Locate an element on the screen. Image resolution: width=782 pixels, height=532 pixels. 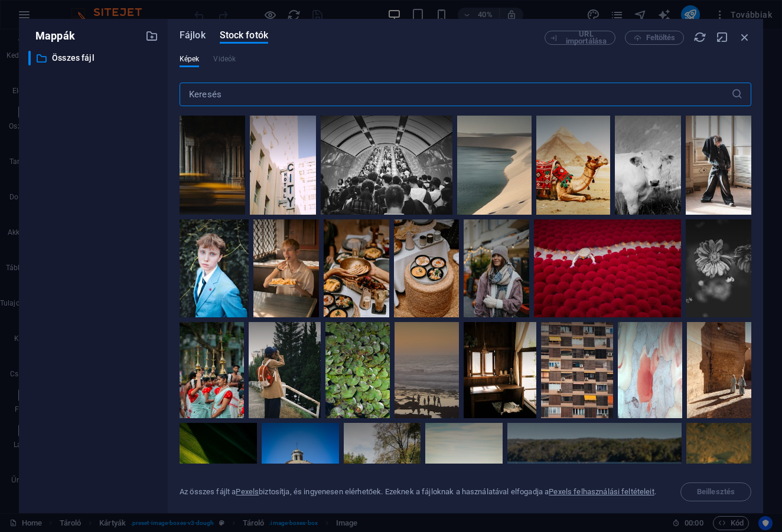
a: Pexels is located at coordinates (247, 491).